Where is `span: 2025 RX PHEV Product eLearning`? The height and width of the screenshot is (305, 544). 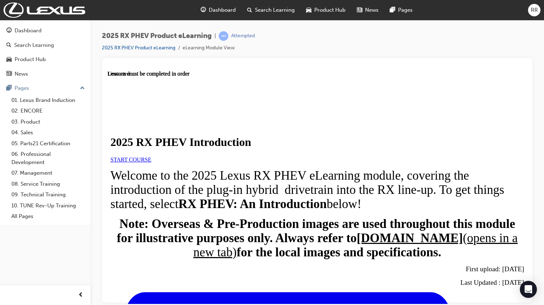
span: 2025 RX PHEV Product eLearning is located at coordinates (157, 36).